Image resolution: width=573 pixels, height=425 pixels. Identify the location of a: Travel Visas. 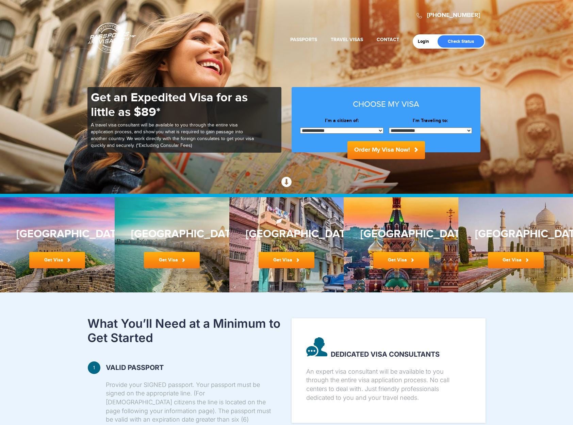
(347, 39).